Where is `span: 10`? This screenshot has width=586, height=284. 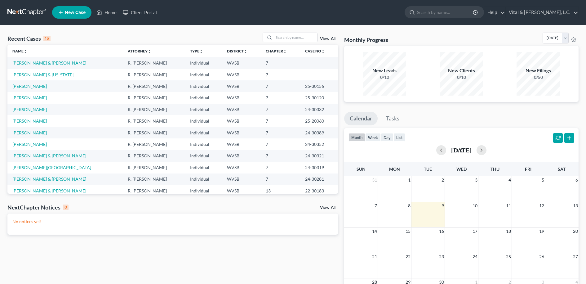 span: 10 is located at coordinates (475, 206).